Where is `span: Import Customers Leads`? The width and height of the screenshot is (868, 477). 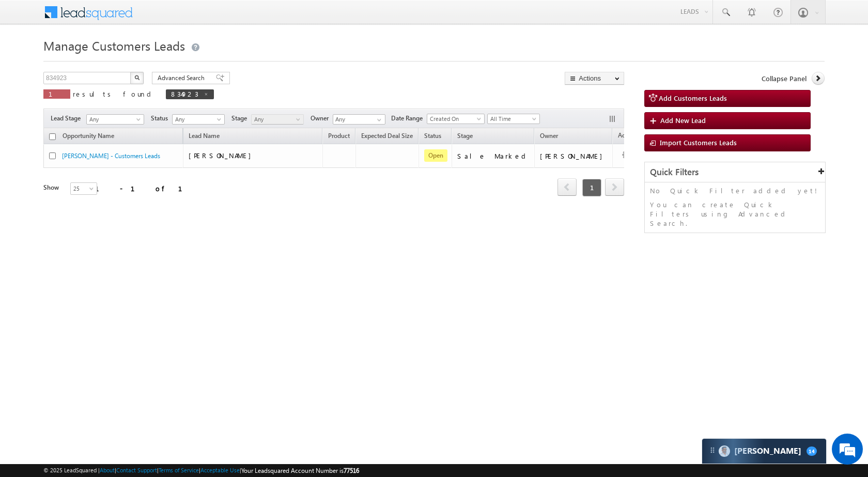
span: Import Customers Leads is located at coordinates (698, 142).